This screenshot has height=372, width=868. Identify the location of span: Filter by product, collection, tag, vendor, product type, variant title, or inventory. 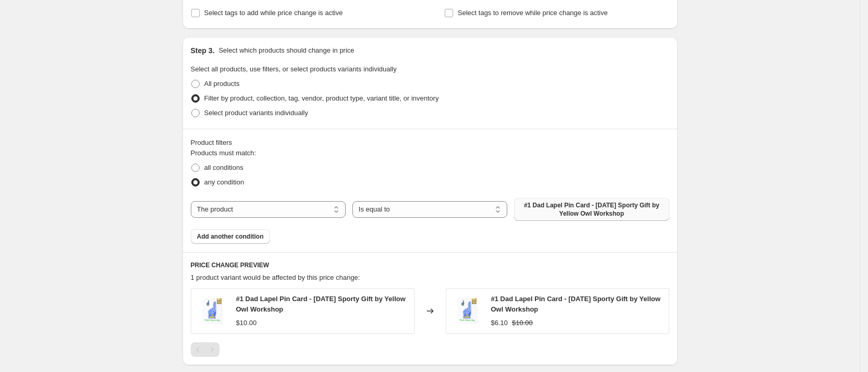
(321, 98).